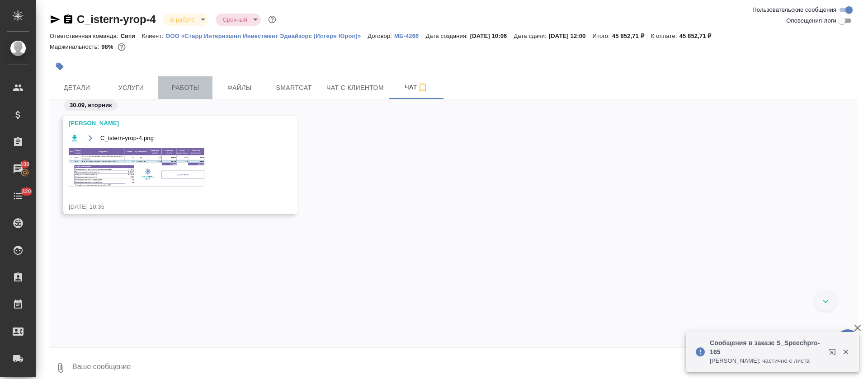 This screenshot has width=868, height=379. I want to click on p: Договор:, so click(381, 35).